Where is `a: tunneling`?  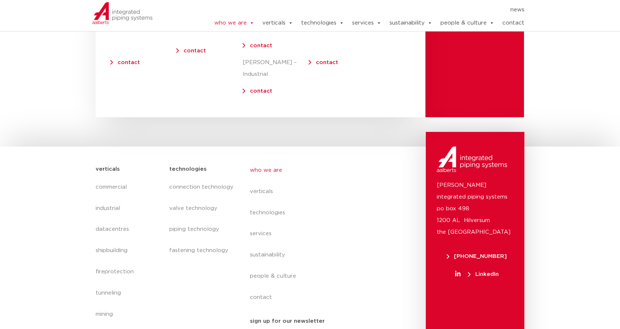 a: tunneling is located at coordinates (129, 293).